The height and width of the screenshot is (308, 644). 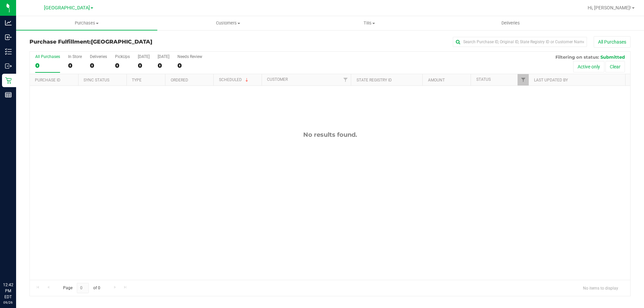 I want to click on p: 12:42 PM EDT, so click(x=8, y=291).